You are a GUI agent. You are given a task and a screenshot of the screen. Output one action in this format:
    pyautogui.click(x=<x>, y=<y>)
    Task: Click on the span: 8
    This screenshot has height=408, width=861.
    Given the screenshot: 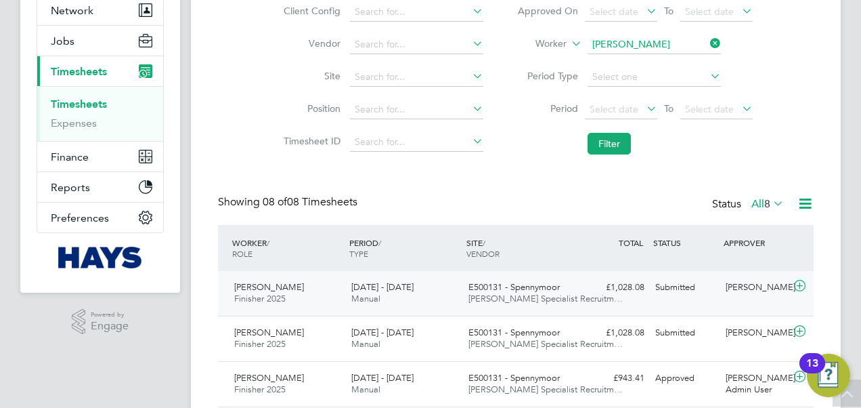 What is the action you would take?
    pyautogui.click(x=767, y=204)
    